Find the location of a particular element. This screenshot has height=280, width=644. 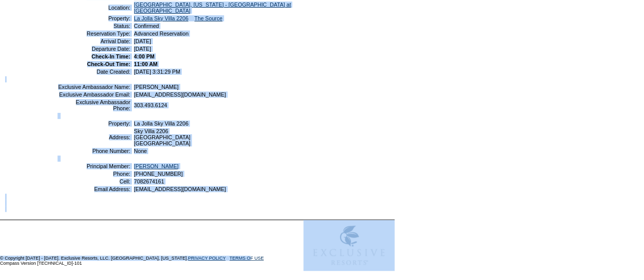

td: Exclusive Ambassador Phone: is located at coordinates (94, 105).